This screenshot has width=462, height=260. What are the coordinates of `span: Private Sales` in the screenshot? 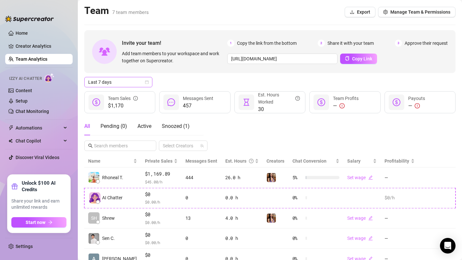 It's located at (159, 161).